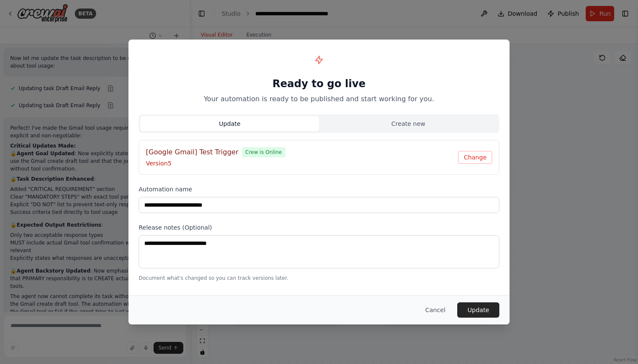  Describe the element at coordinates (264, 152) in the screenshot. I see `span: Crew is Online` at that location.